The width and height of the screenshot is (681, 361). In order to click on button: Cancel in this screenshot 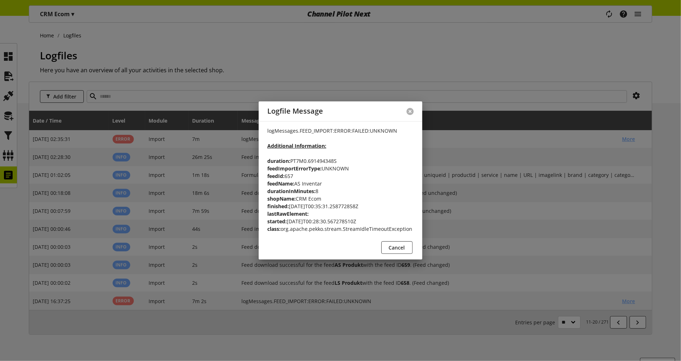, I will do `click(397, 248)`.